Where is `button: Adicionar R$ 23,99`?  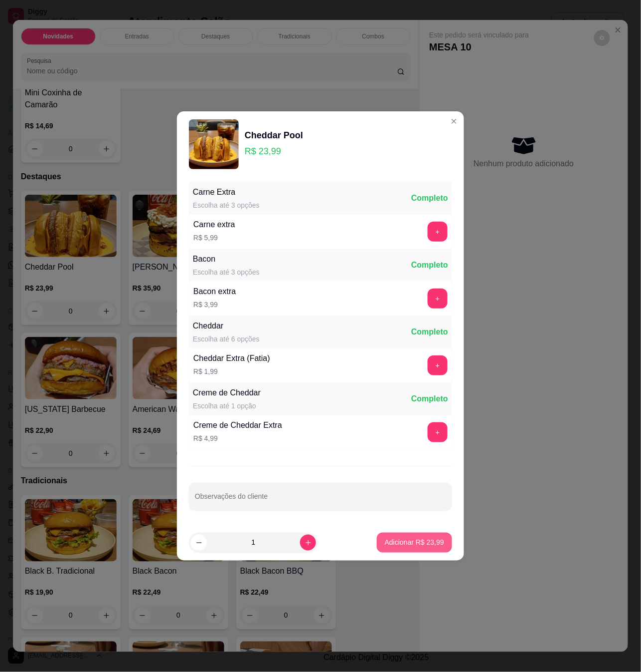
button: Adicionar R$ 23,99 is located at coordinates (414, 542).